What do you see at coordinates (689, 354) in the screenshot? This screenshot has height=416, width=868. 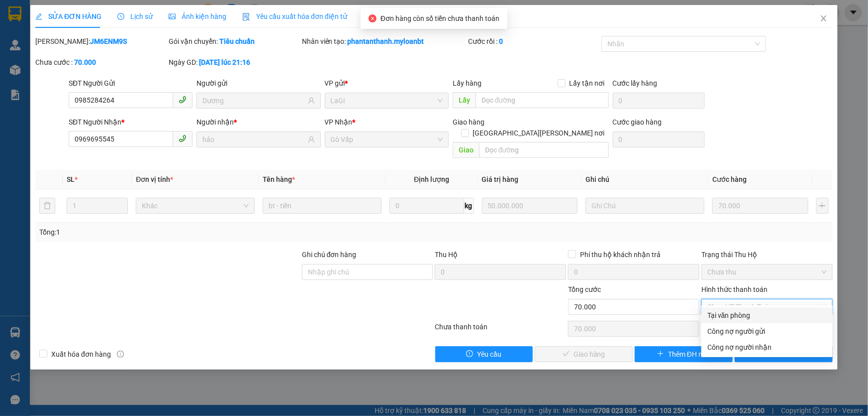 I see `span: Thêm ĐH mới` at bounding box center [689, 354].